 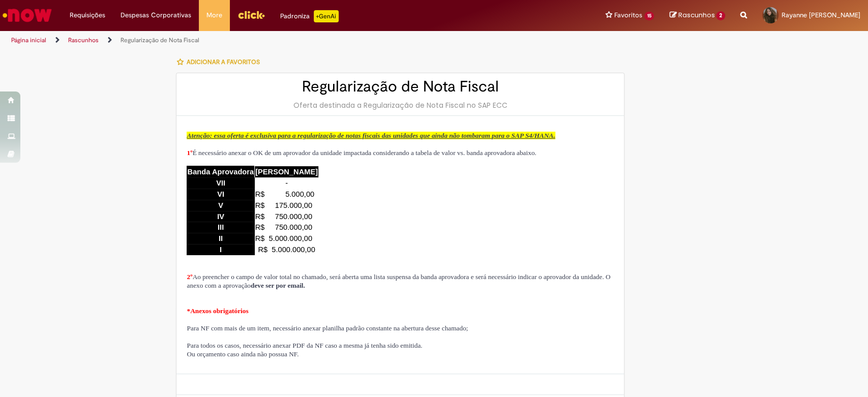 I want to click on span: Requisições, so click(x=87, y=15).